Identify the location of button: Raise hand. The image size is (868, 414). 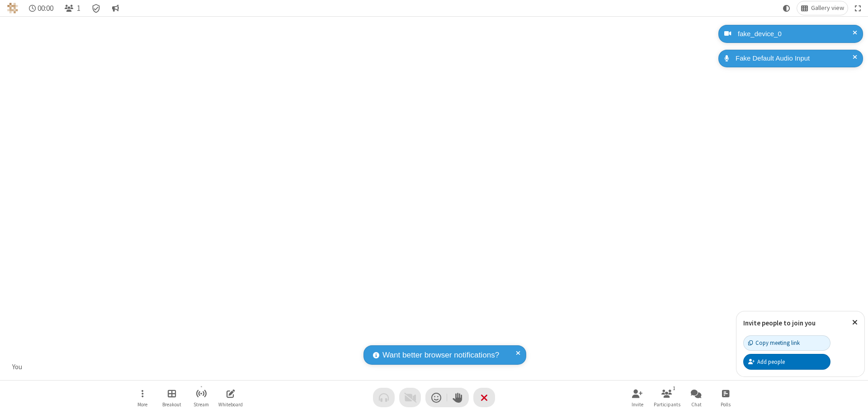
(458, 397).